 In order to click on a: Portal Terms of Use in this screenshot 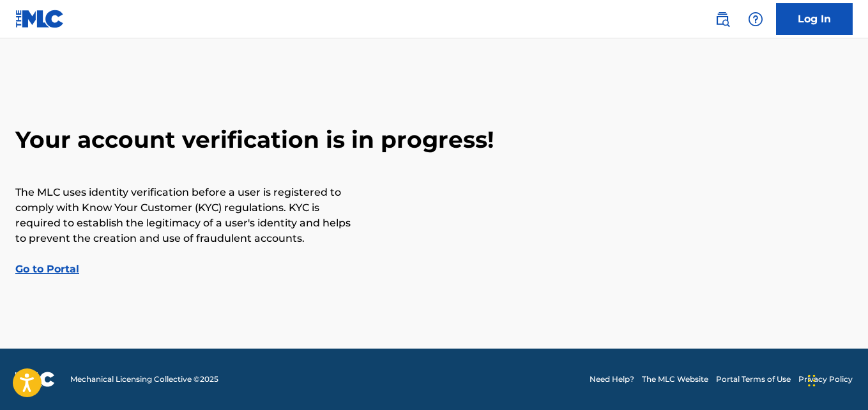, I will do `click(753, 379)`.